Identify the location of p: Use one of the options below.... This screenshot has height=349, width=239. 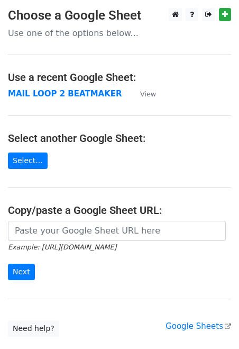
(120, 33).